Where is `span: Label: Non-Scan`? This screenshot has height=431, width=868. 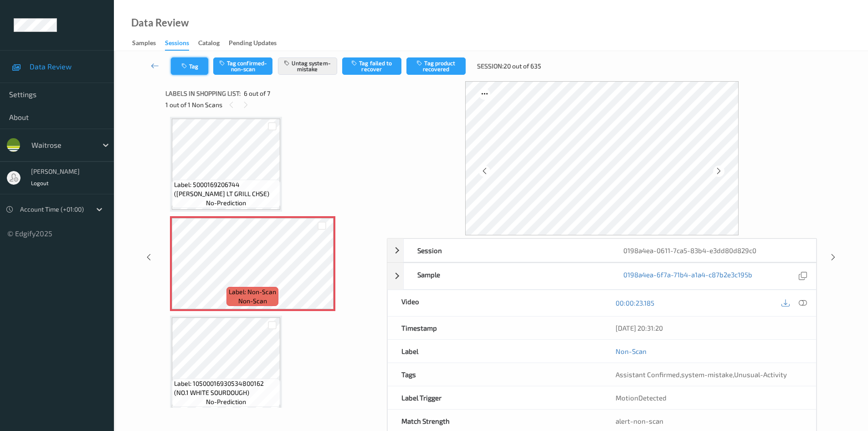
span: Label: Non-Scan is located at coordinates (252, 292).